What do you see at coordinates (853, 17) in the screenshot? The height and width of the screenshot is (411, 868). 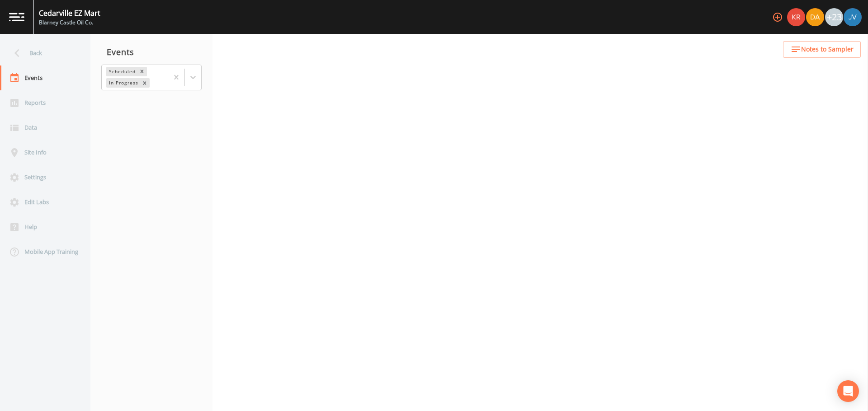 I see `img: d880935ebd2e17e4df7e3e183e9934ef` at bounding box center [853, 17].